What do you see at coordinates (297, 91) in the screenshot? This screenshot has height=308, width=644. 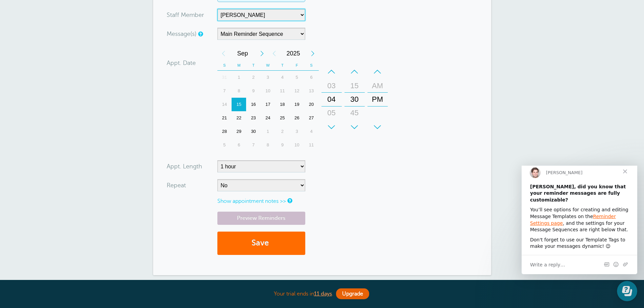 I see `div: Friday, September 12` at bounding box center [297, 91].